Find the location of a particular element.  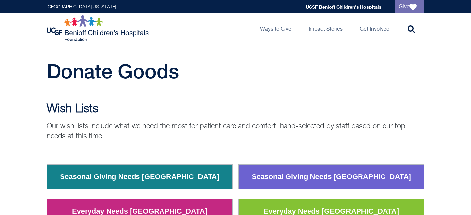

a: Get Involved is located at coordinates (375, 28).